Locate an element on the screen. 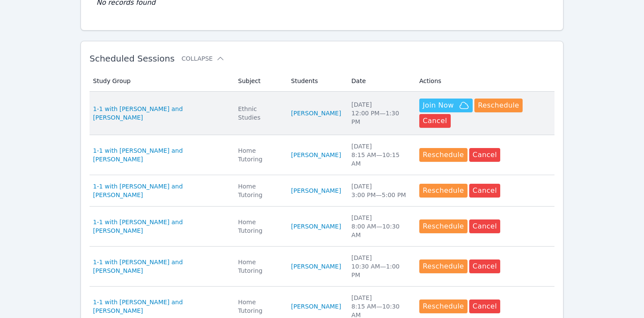 The image size is (644, 318). th: Actions is located at coordinates (484, 81).